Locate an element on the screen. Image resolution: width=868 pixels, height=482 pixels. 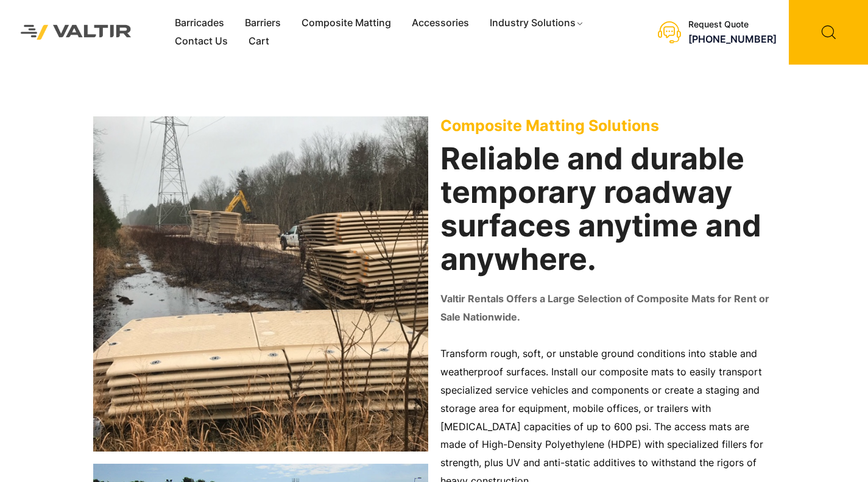
a: Barricades is located at coordinates (199, 23).